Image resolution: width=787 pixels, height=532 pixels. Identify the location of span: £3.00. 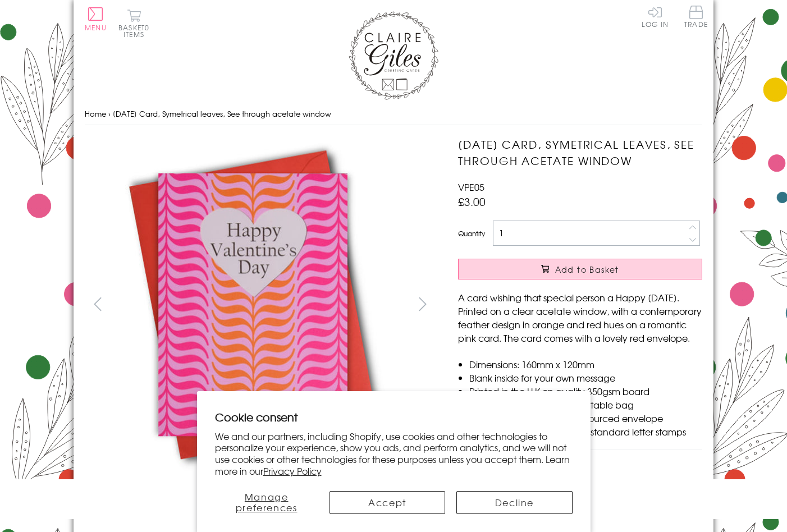
(471, 201).